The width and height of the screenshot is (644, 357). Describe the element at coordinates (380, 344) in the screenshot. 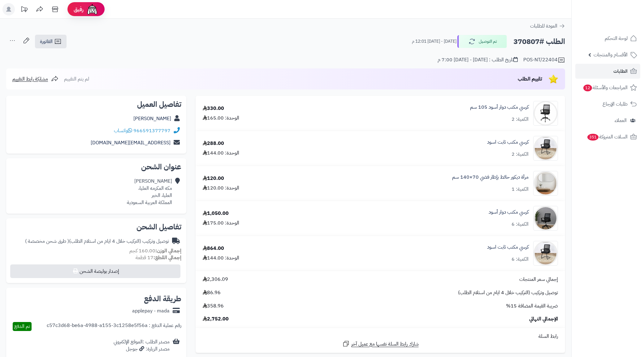

I see `a: شارك رابط السلة نفسها مع عميل آخر` at that location.